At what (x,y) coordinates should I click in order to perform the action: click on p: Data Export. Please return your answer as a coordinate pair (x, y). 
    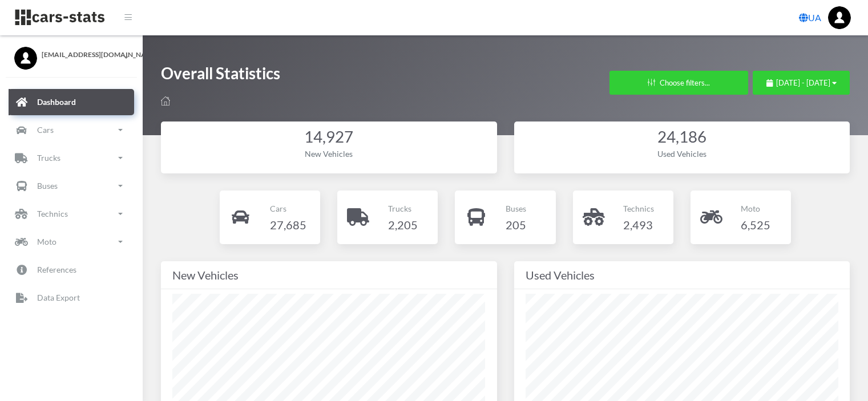
    Looking at the image, I should click on (58, 297).